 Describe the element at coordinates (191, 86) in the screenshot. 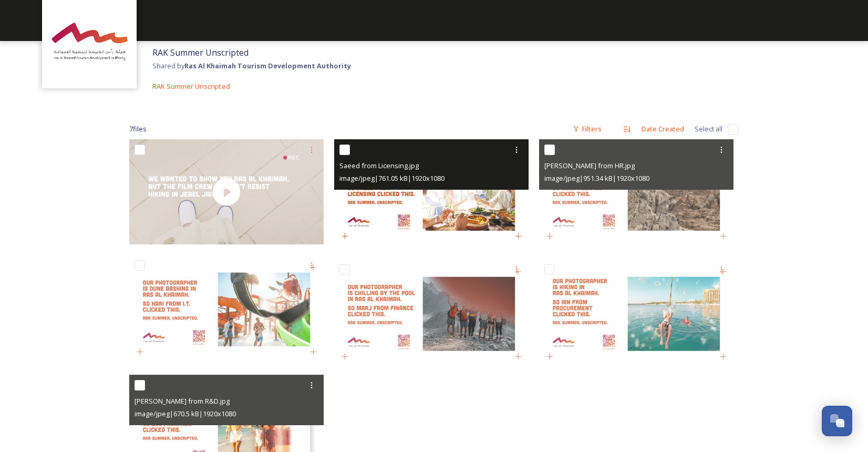

I see `a: RAK Summer Unscripted` at that location.